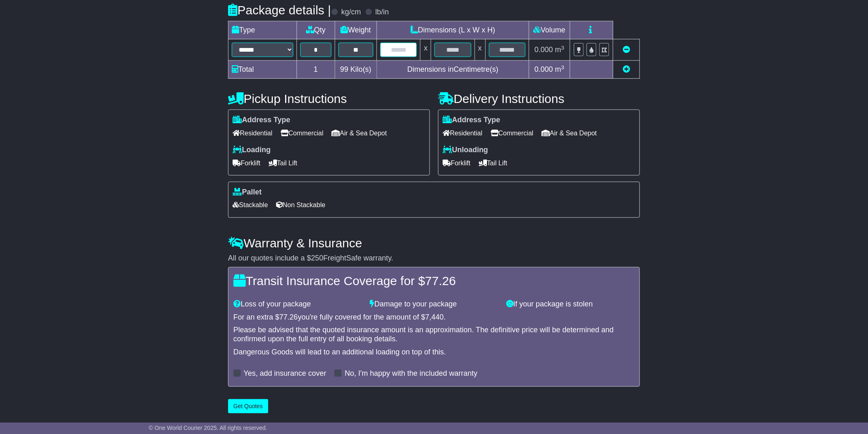 The image size is (868, 434). What do you see at coordinates (549, 30) in the screenshot?
I see `td: Volume` at bounding box center [549, 30].